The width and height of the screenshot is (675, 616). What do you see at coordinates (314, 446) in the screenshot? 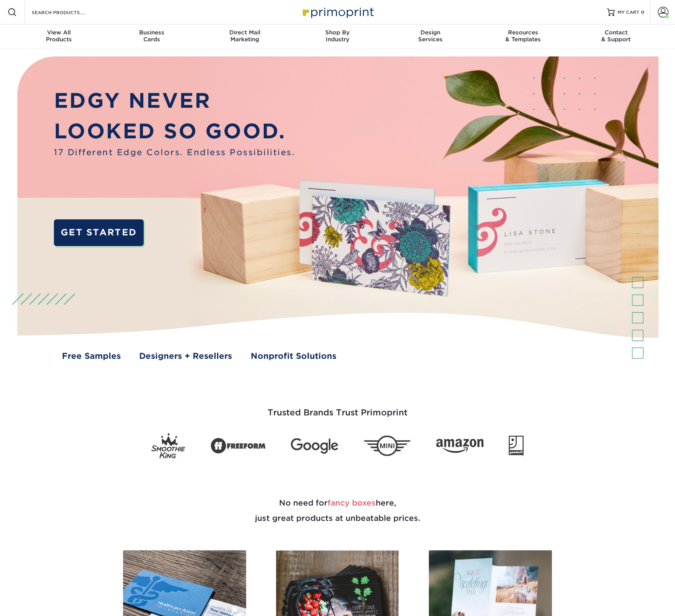
I see `img: Google` at bounding box center [314, 446].